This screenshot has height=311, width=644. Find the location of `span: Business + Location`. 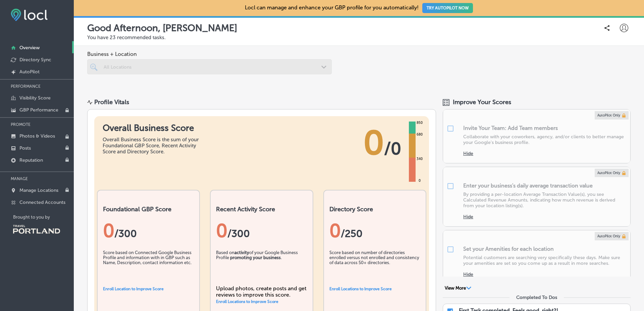

span: Business + Location is located at coordinates (209, 54).